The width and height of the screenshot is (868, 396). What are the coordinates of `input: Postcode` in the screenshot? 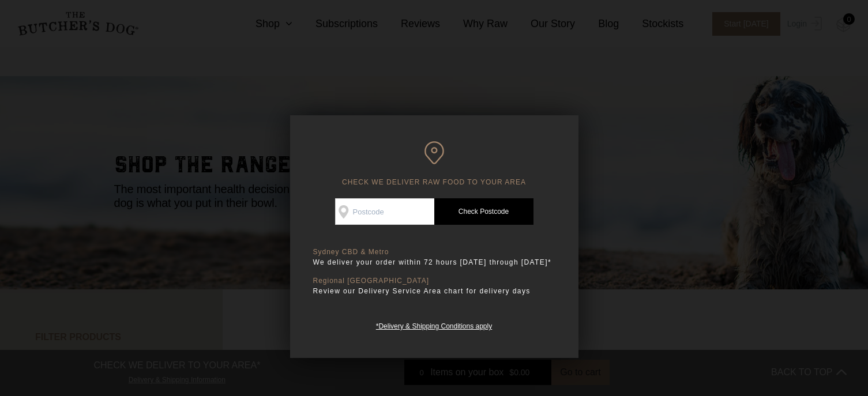 It's located at (385, 212).